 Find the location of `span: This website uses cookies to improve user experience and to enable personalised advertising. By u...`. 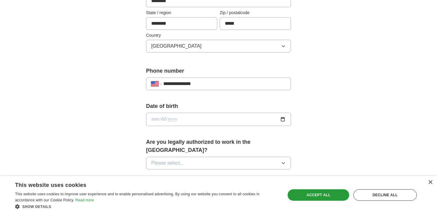

span: This website uses cookies to improve user experience and to enable personalised advertising. By u... is located at coordinates (137, 197).